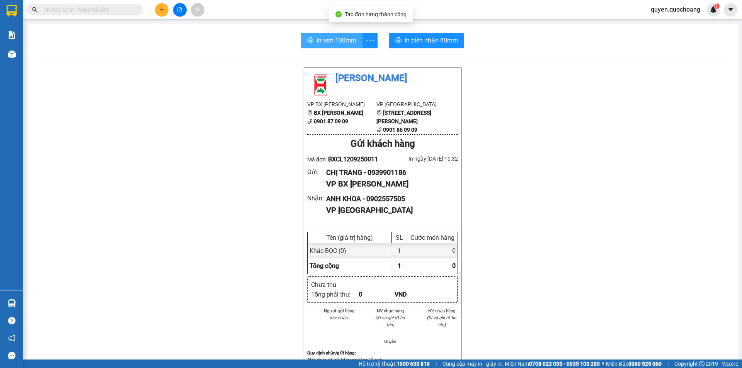 This screenshot has height=368, width=742. I want to click on button: printerIn biên nhận 80mm, so click(427, 41).